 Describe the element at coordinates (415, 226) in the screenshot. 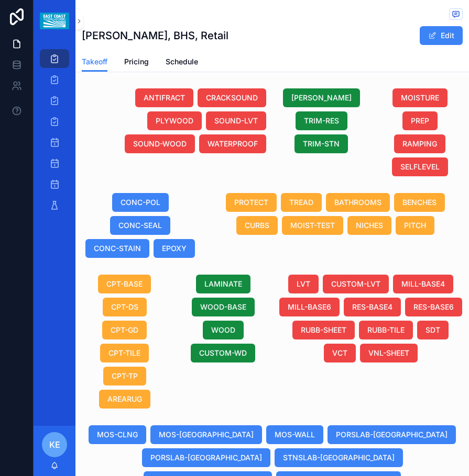

I see `button: PITCH` at that location.